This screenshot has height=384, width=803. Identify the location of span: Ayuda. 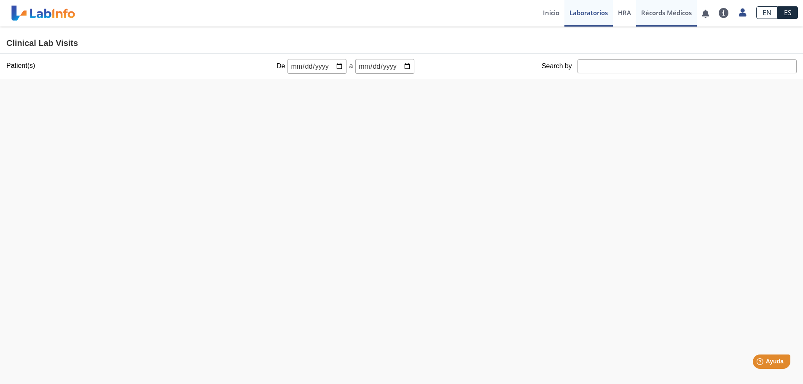
(47, 10).